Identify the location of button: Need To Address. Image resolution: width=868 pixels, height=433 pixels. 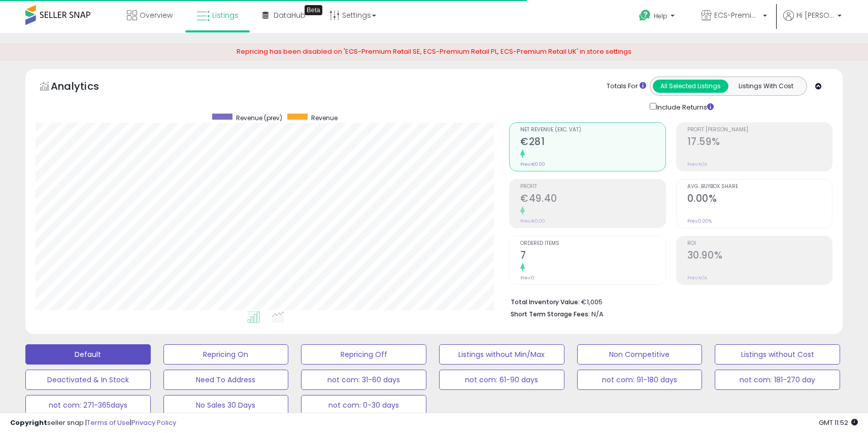
(226, 380).